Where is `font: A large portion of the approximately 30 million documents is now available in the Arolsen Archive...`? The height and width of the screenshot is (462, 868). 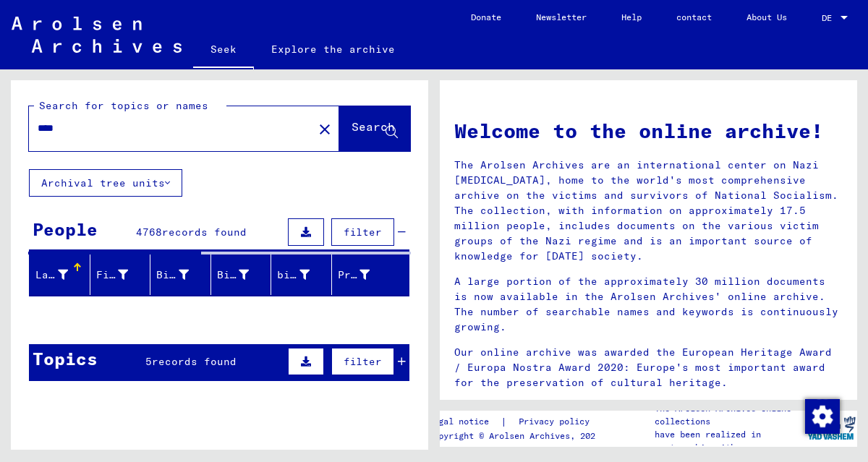 font: A large portion of the approximately 30 million documents is now available in the Arolsen Archive... is located at coordinates (646, 304).